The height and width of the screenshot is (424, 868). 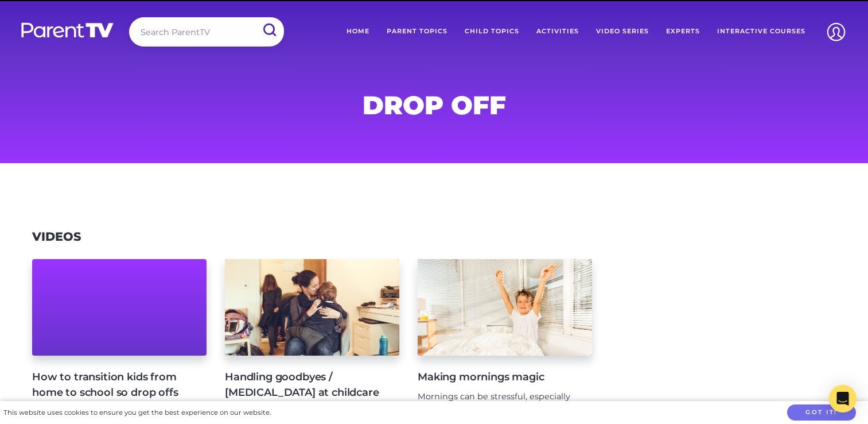 I want to click on img: Account, so click(x=836, y=31).